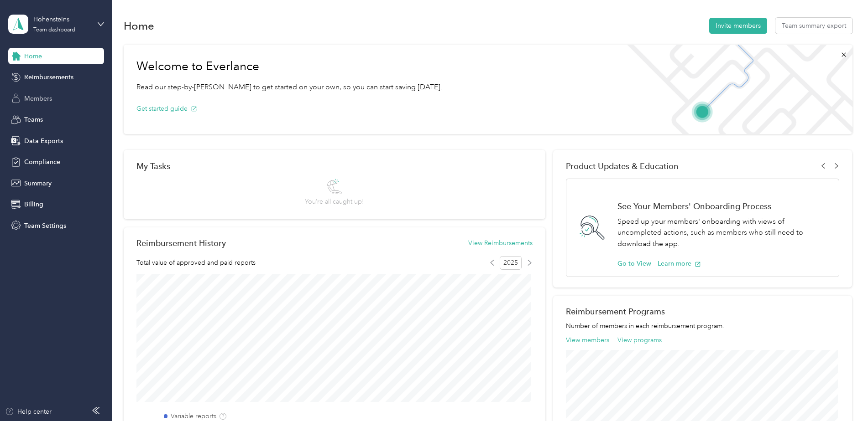 The height and width of the screenshot is (421, 868). I want to click on button: View programs, so click(639, 340).